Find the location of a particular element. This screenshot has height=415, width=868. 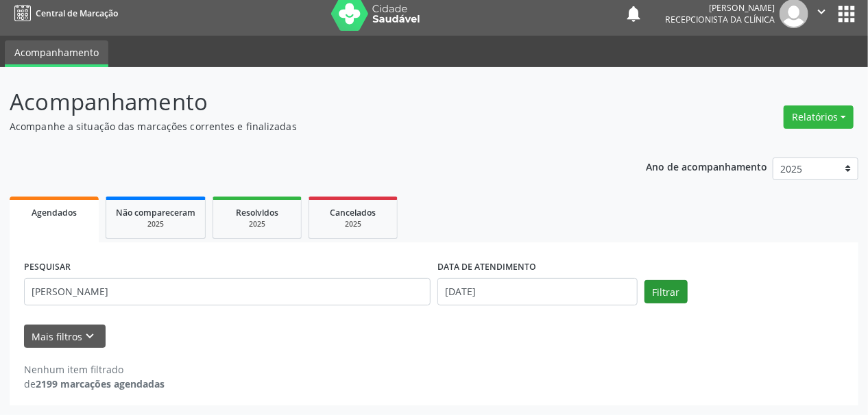

a: Acompanhamento is located at coordinates (56, 53).